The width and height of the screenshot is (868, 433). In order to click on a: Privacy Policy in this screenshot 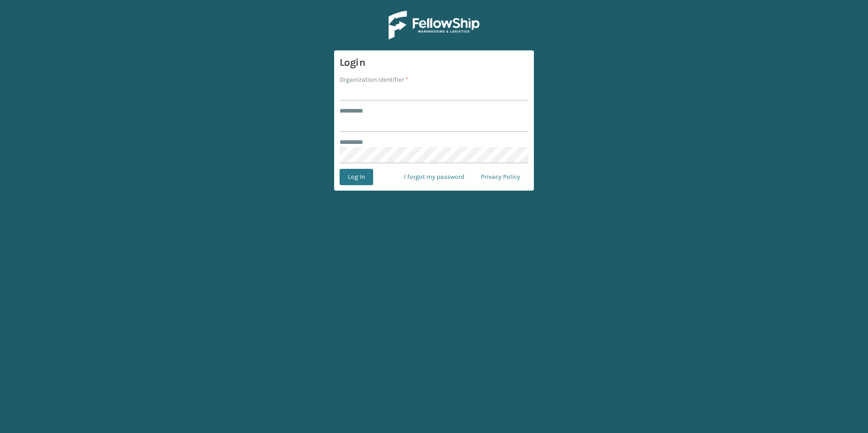, I will do `click(500, 177)`.